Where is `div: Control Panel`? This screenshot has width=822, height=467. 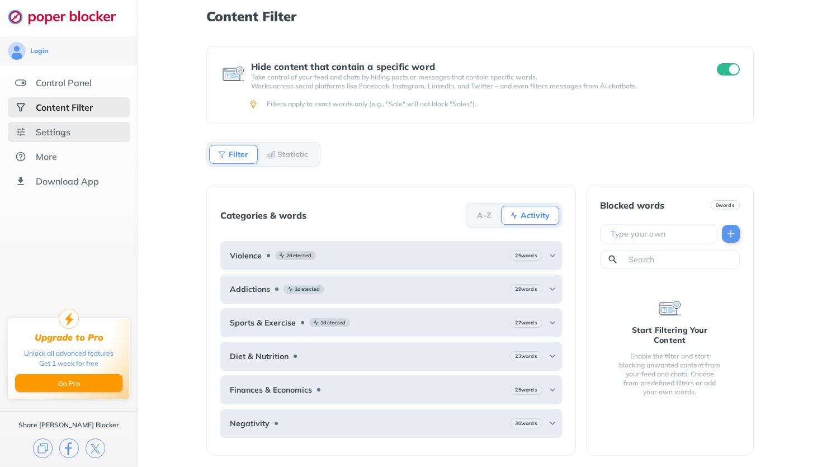
div: Control Panel is located at coordinates (64, 83).